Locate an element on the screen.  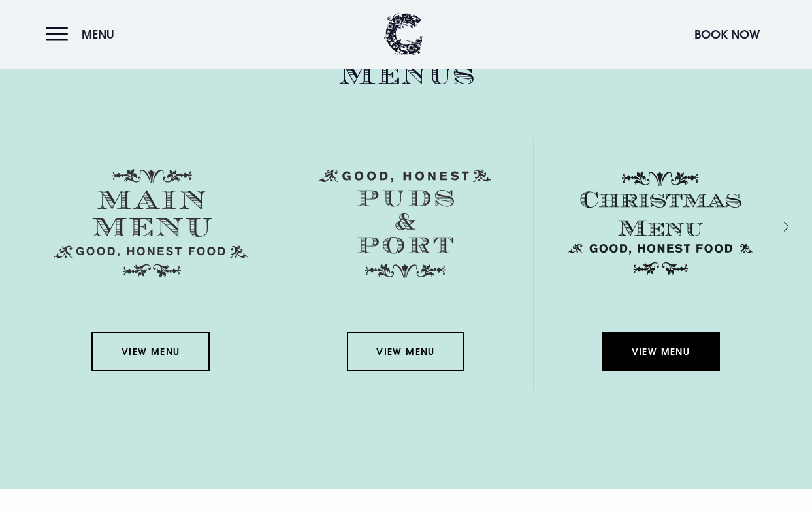
span: Menu is located at coordinates (98, 34).